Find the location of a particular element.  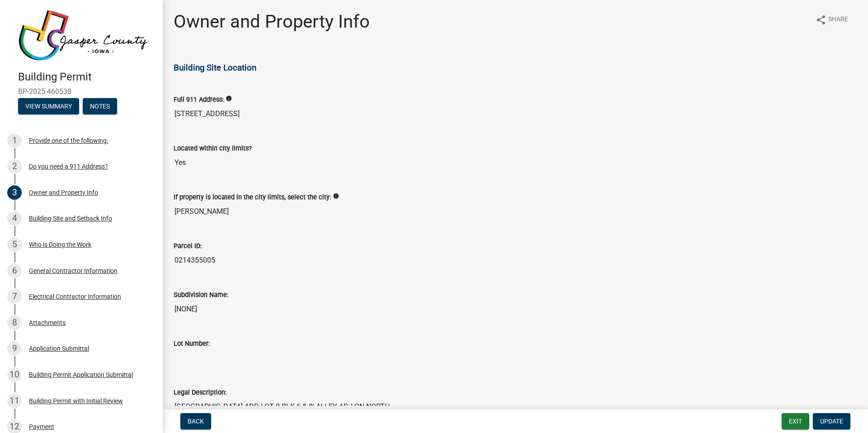

label: Located within city limits? is located at coordinates (213, 149).